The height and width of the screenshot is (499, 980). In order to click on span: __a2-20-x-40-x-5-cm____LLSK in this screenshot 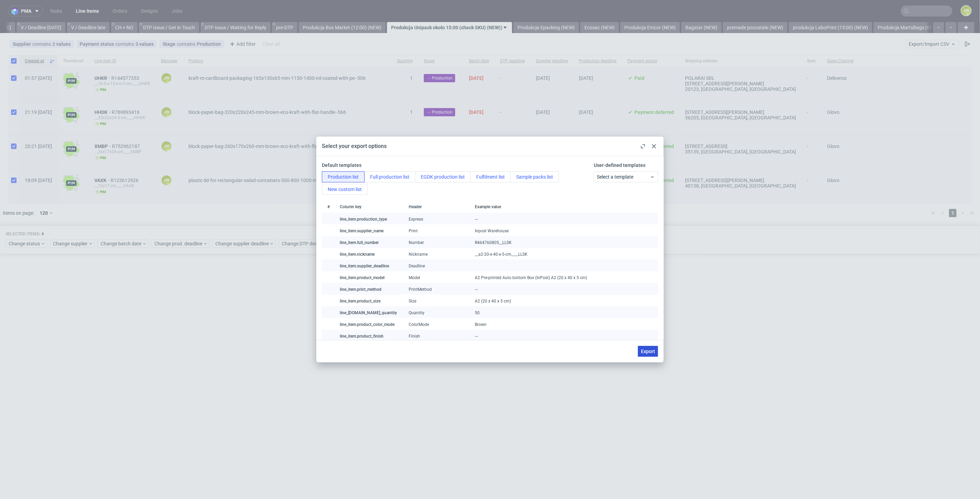, I will do `click(501, 254)`.